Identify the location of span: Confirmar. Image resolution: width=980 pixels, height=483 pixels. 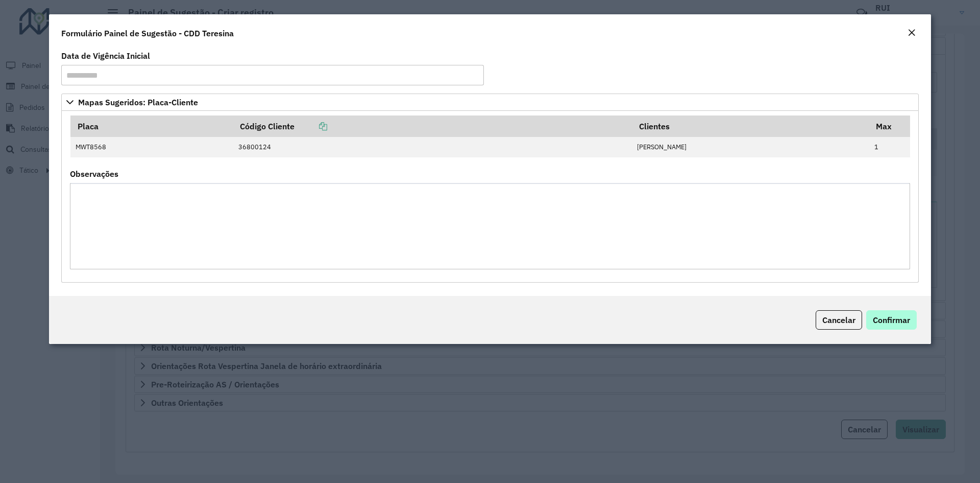
(891, 320).